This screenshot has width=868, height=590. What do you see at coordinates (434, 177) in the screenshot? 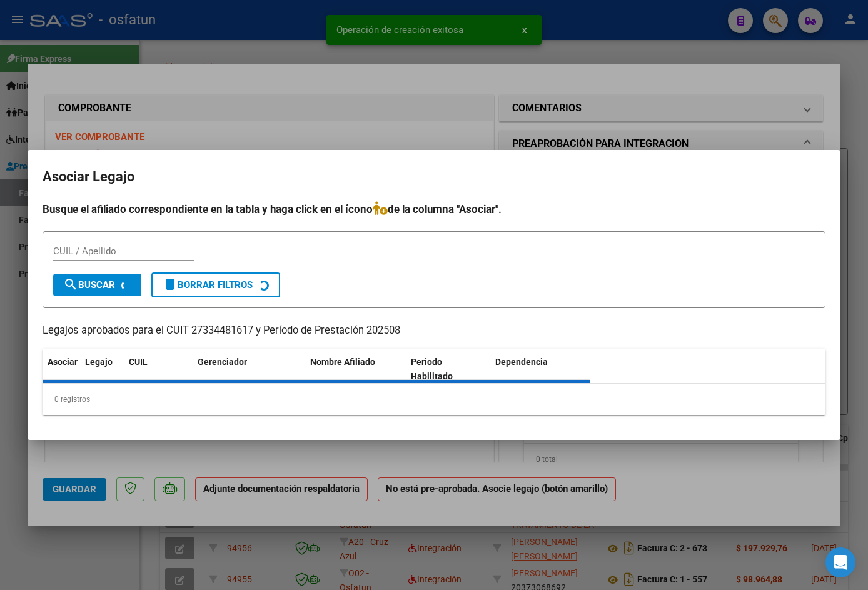
I see `h2: Asociar Legajo` at bounding box center [434, 177].